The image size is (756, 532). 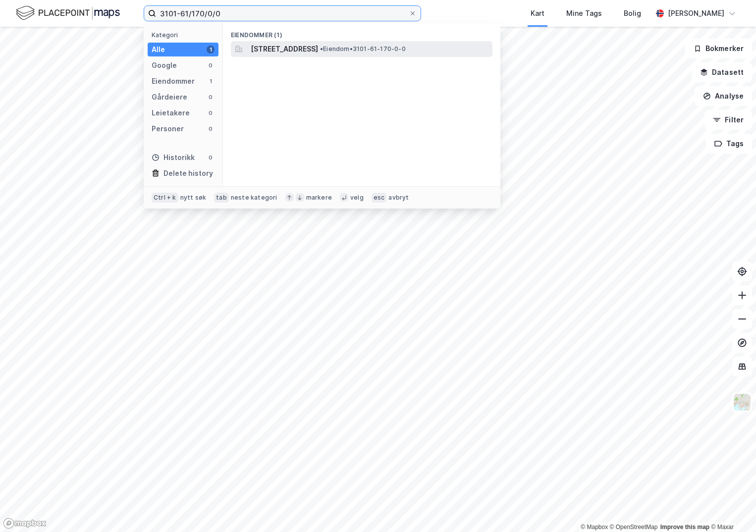 I want to click on div: Delete history, so click(x=188, y=173).